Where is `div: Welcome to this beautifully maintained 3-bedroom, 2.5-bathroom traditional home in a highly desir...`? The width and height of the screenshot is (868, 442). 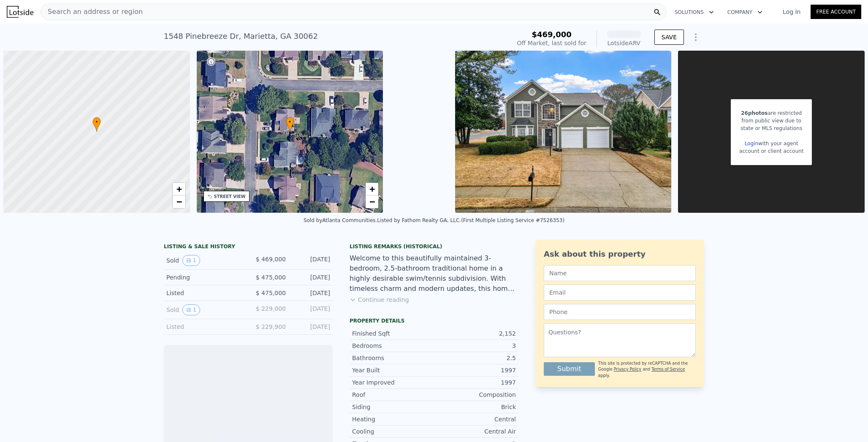 div: Welcome to this beautifully maintained 3-bedroom, 2.5-bathroom traditional home in a highly desir... is located at coordinates (434, 273).